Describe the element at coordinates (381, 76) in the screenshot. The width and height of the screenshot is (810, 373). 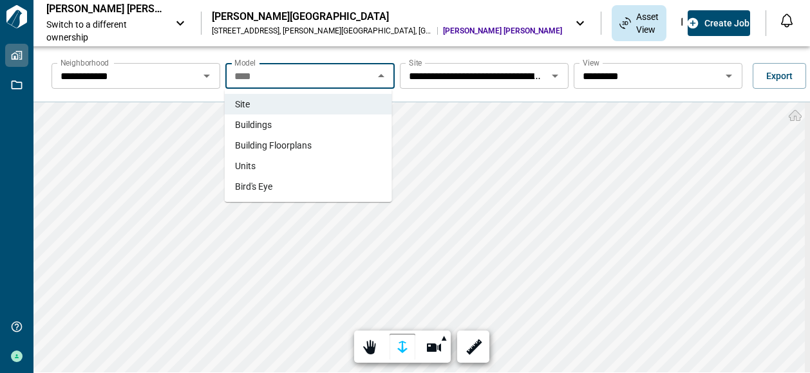
I see `button: Close` at that location.